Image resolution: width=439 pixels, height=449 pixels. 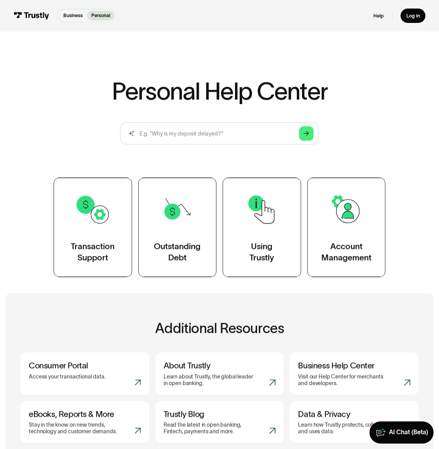 What do you see at coordinates (401, 432) in the screenshot?
I see `a: AI Chat (Beta)` at bounding box center [401, 432].